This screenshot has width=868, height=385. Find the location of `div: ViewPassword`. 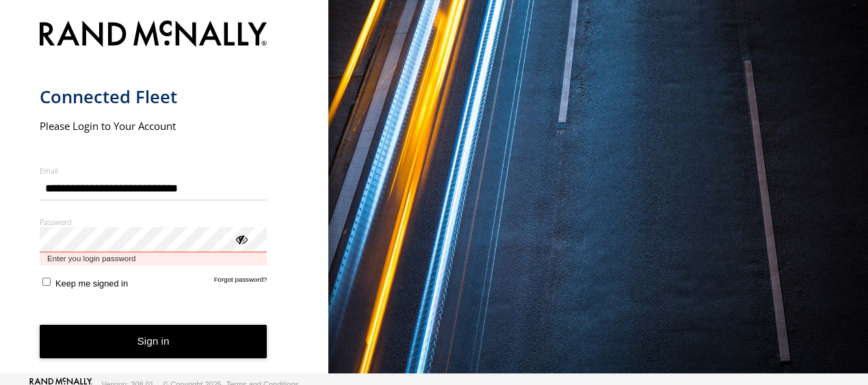

div: ViewPassword is located at coordinates (241, 239).